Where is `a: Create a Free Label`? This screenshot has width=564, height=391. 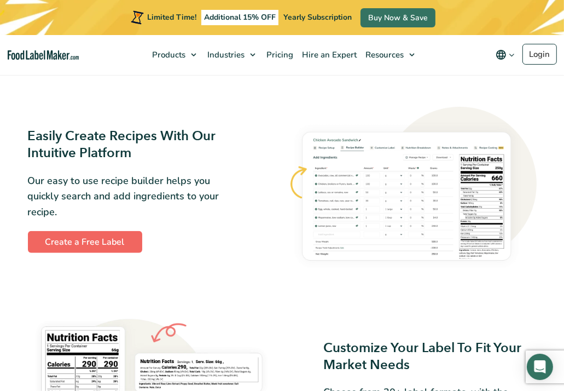 a: Create a Free Label is located at coordinates (85, 242).